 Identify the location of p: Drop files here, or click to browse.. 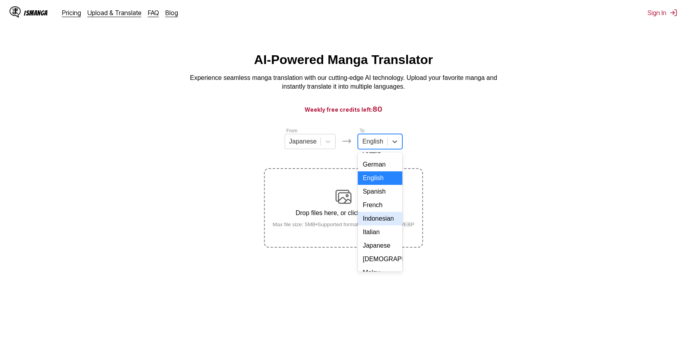
(343, 213).